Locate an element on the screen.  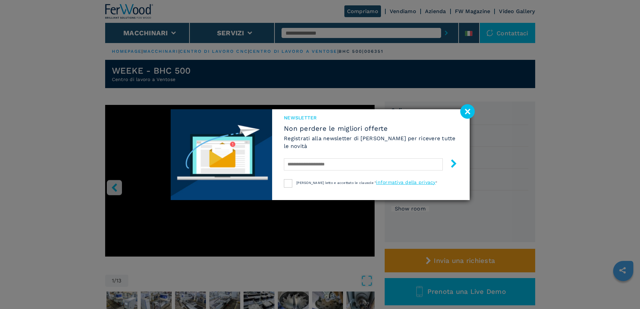
button: submit-button is located at coordinates (450, 164).